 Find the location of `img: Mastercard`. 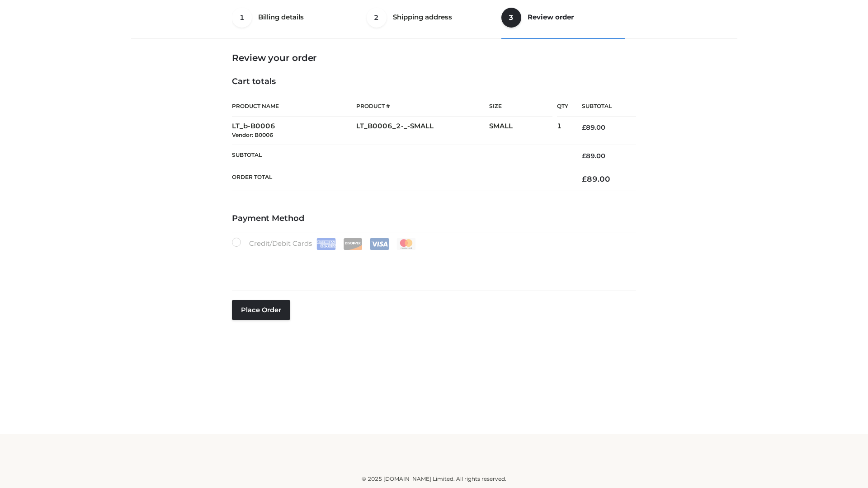

img: Mastercard is located at coordinates (405, 244).